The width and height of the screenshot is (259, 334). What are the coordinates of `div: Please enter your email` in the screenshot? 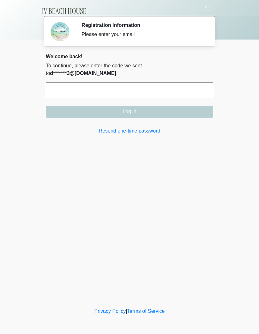 It's located at (143, 34).